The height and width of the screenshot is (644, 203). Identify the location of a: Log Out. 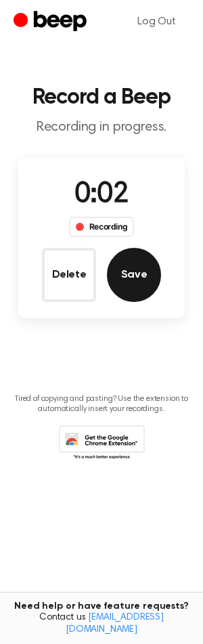
(157, 22).